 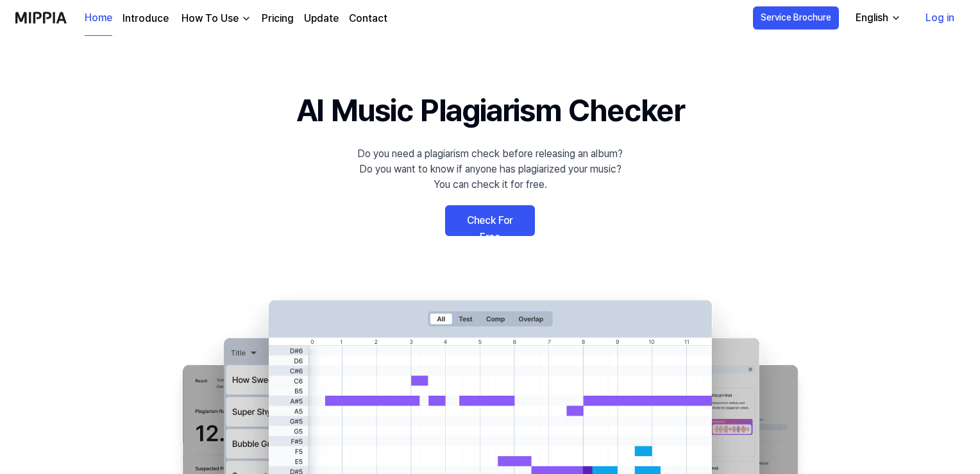 What do you see at coordinates (210, 18) in the screenshot?
I see `div: How To Use` at bounding box center [210, 18].